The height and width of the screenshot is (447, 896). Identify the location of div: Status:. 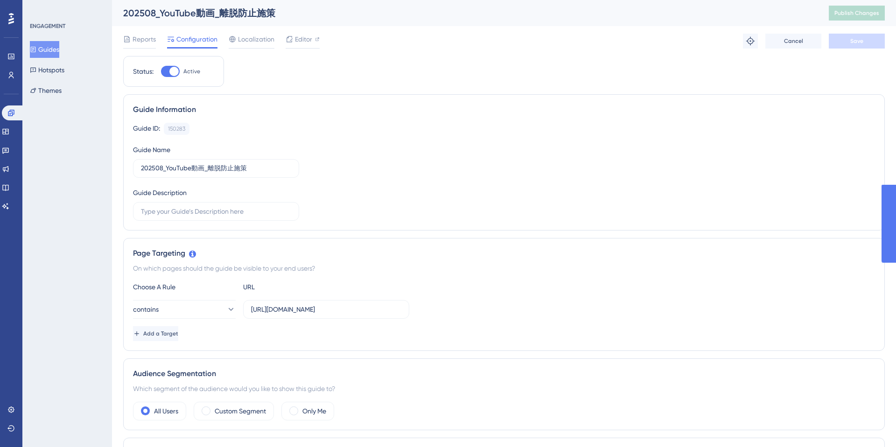
(143, 71).